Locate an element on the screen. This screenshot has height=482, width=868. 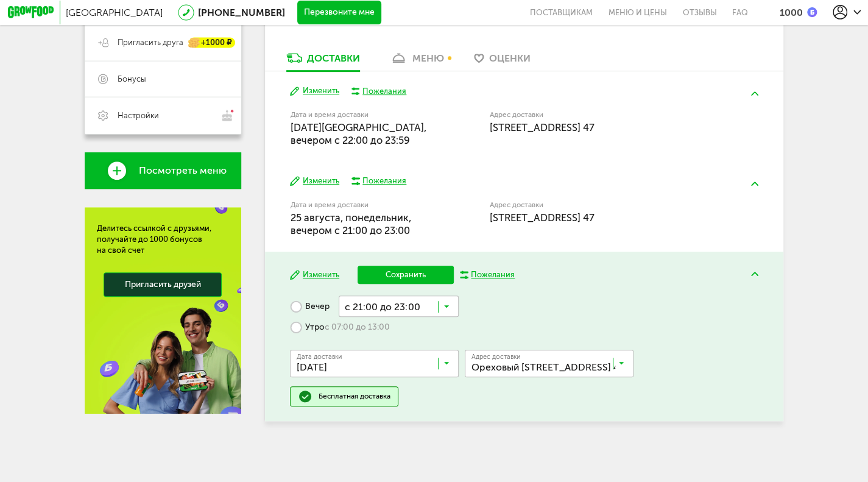
a: Посмотреть меню is located at coordinates (163, 170).